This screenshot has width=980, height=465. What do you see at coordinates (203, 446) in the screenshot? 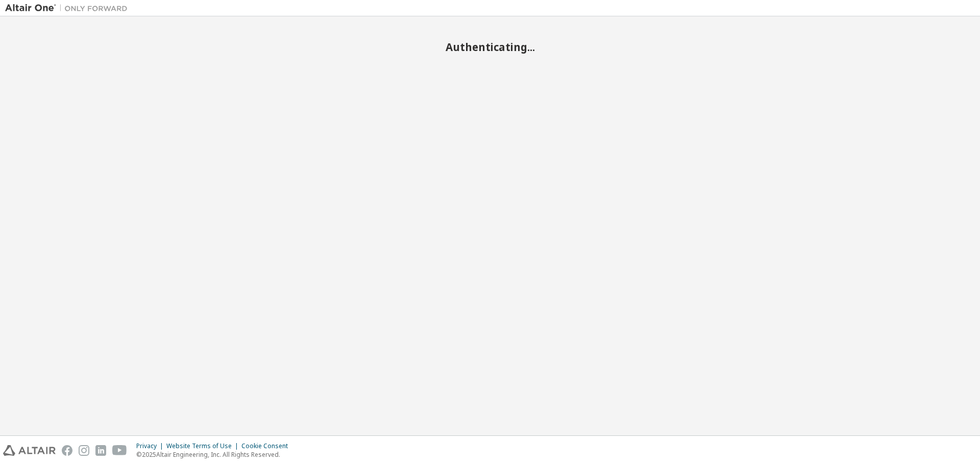
I see `div: Website Terms of Use` at bounding box center [203, 446].